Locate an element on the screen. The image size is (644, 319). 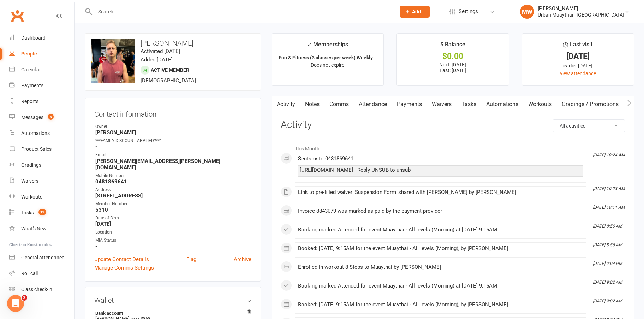
strong: 5310 is located at coordinates (174, 210).